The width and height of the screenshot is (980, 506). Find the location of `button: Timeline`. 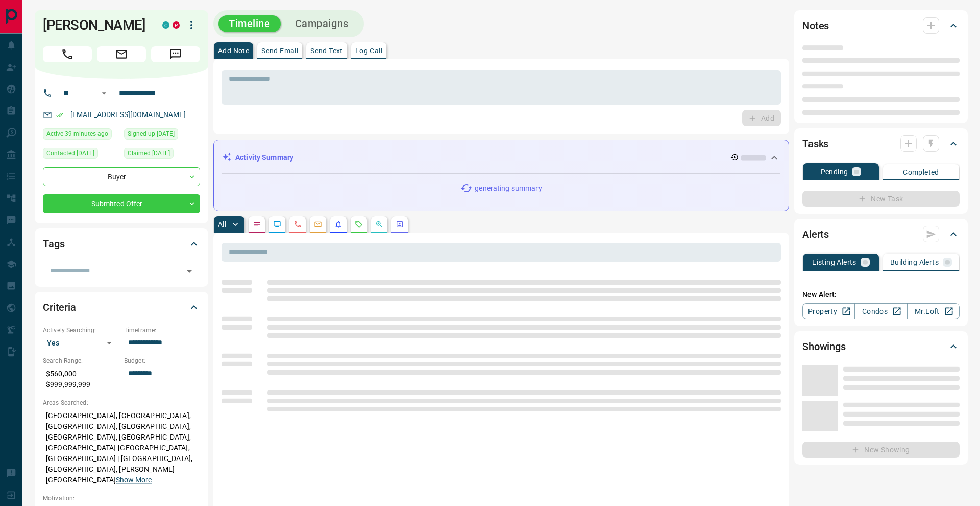

button: Timeline is located at coordinates (250, 24).